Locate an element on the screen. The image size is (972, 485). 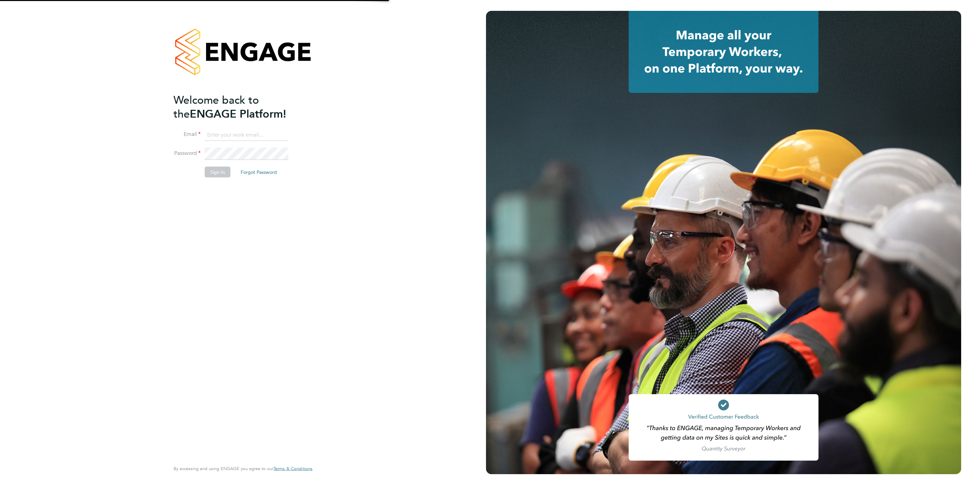
label: Password is located at coordinates (187, 153).